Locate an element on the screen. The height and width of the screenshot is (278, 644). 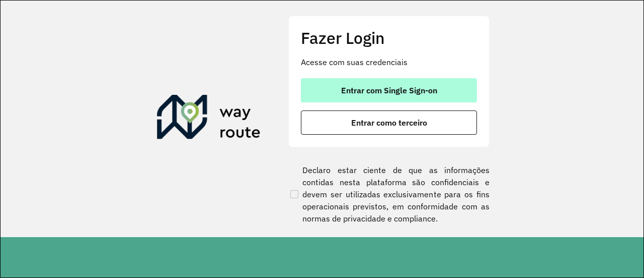
p: Acesse com suas credenciais is located at coordinates (389, 62).